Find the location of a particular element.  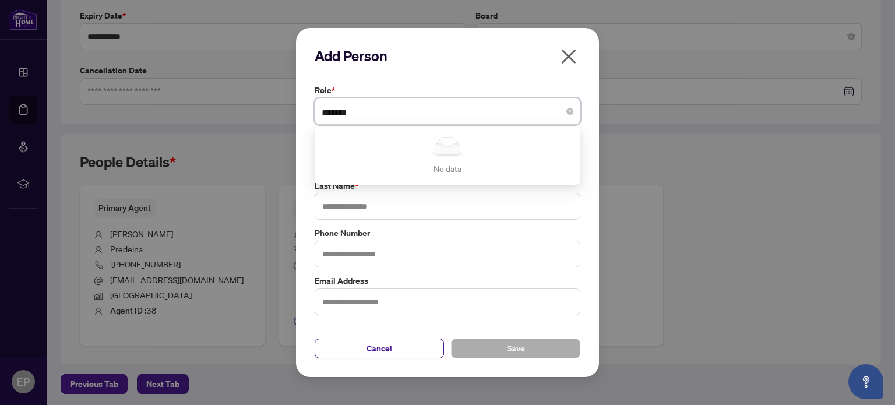

span: Cancel is located at coordinates (379, 348).